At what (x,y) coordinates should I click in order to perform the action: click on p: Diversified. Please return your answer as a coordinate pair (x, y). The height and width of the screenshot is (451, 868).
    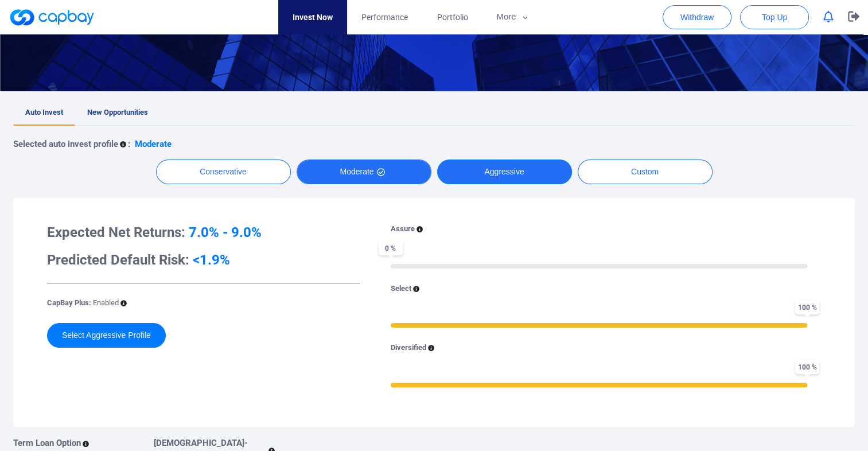
    Looking at the image, I should click on (408, 348).